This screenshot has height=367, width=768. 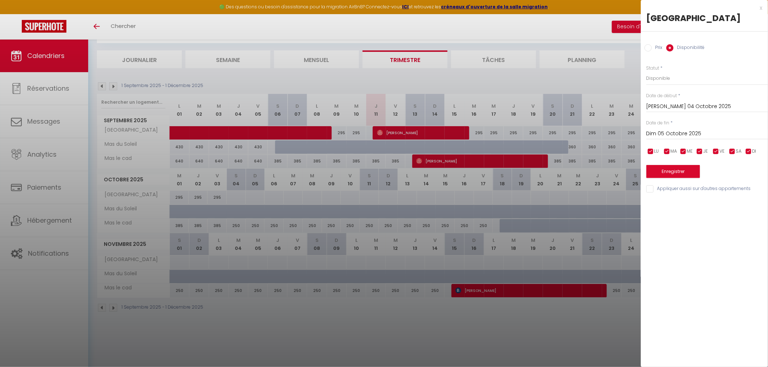 I want to click on button: Ouvrir le widget de chat LiveChat, so click(x=17, y=14).